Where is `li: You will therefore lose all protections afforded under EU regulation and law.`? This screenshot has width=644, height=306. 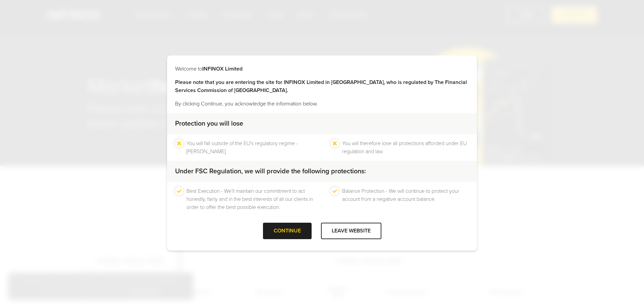 li: You will therefore lose all protections afforded under EU regulation and law. is located at coordinates (405, 148).